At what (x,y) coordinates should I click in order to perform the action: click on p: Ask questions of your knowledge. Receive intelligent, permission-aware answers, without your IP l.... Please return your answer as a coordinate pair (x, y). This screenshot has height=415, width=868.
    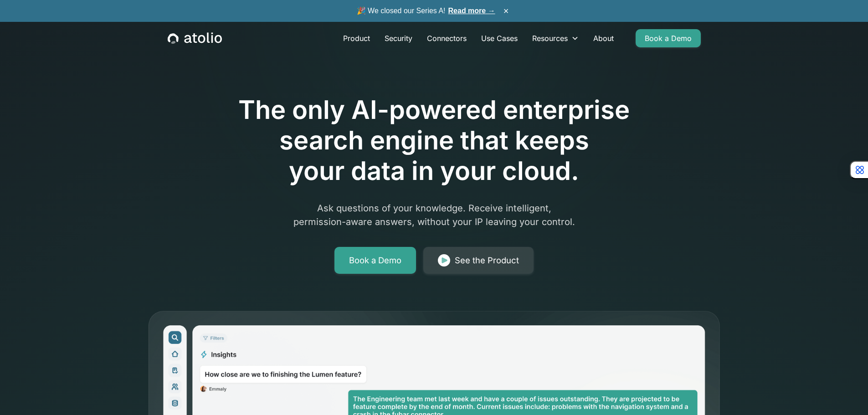
    Looking at the image, I should click on (434, 215).